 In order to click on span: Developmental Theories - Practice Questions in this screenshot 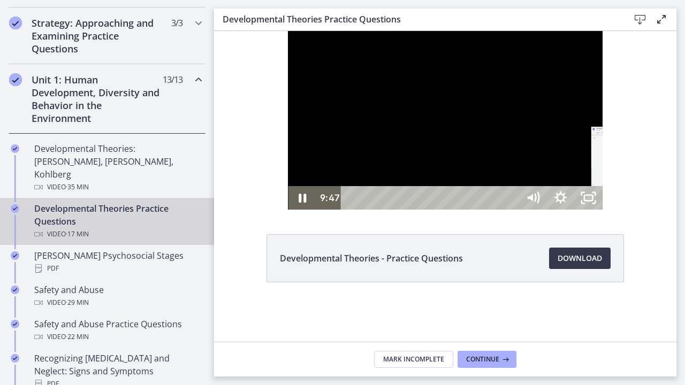, I will do `click(371, 258)`.